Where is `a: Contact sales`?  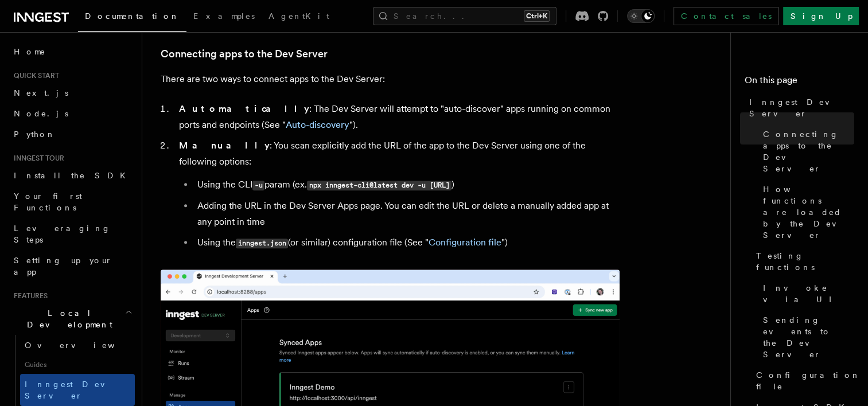
a: Contact sales is located at coordinates (726, 16).